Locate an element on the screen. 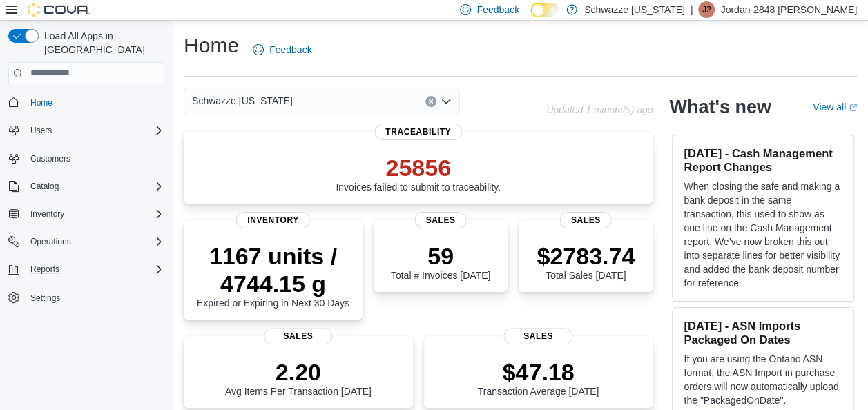  button: Customers is located at coordinates (86, 159).